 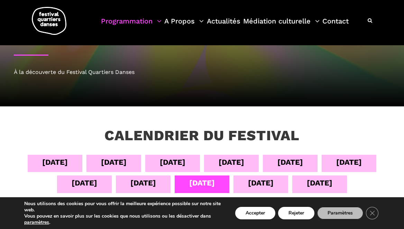 I want to click on a: Actualités, so click(x=223, y=25).